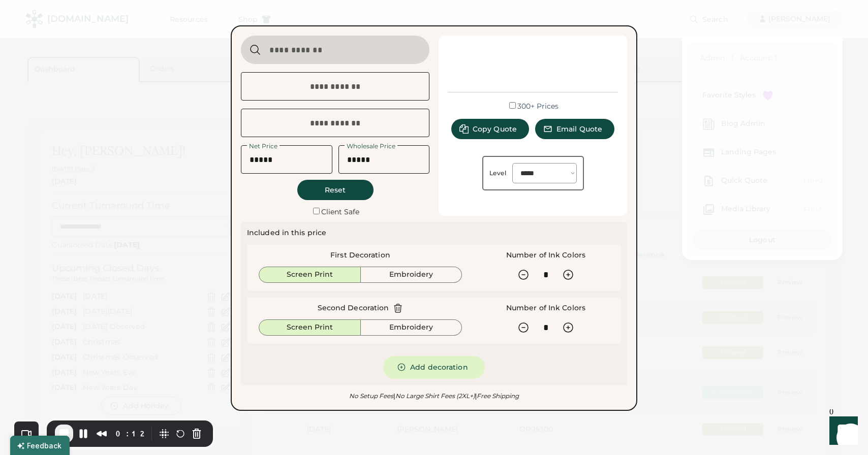 Image resolution: width=868 pixels, height=455 pixels. I want to click on div: Level, so click(498, 173).